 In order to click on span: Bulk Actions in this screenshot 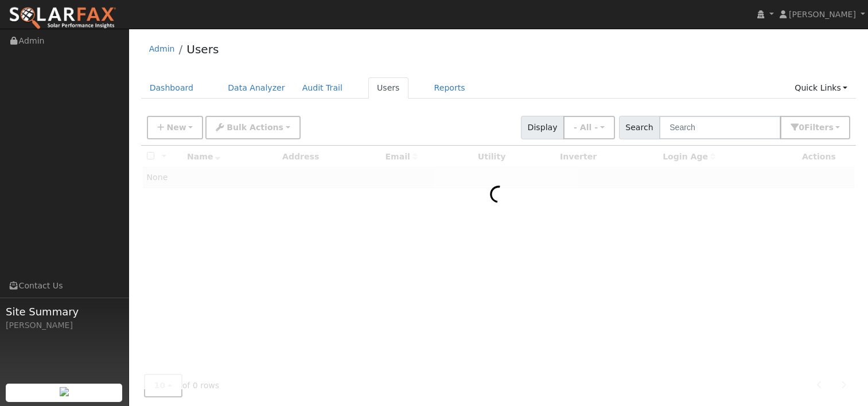, I will do `click(255, 128)`.